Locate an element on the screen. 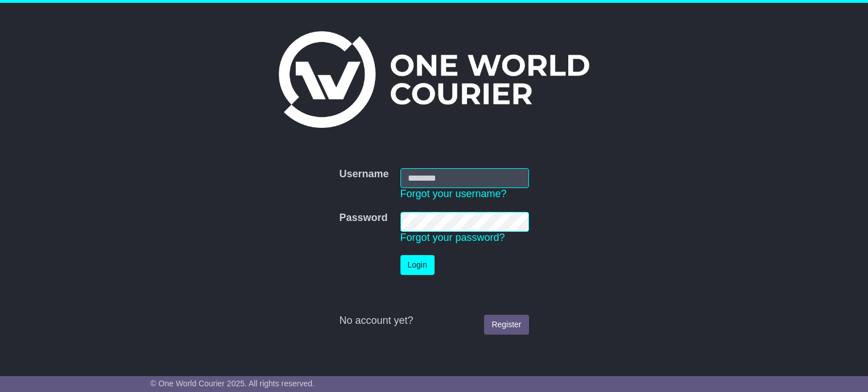 The width and height of the screenshot is (868, 392). div: No account yet? is located at coordinates (433, 321).